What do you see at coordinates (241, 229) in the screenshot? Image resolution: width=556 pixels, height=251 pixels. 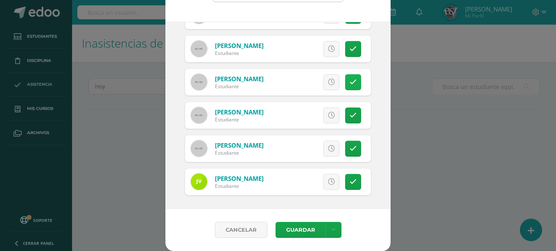 I see `a: Cancelar` at bounding box center [241, 229].